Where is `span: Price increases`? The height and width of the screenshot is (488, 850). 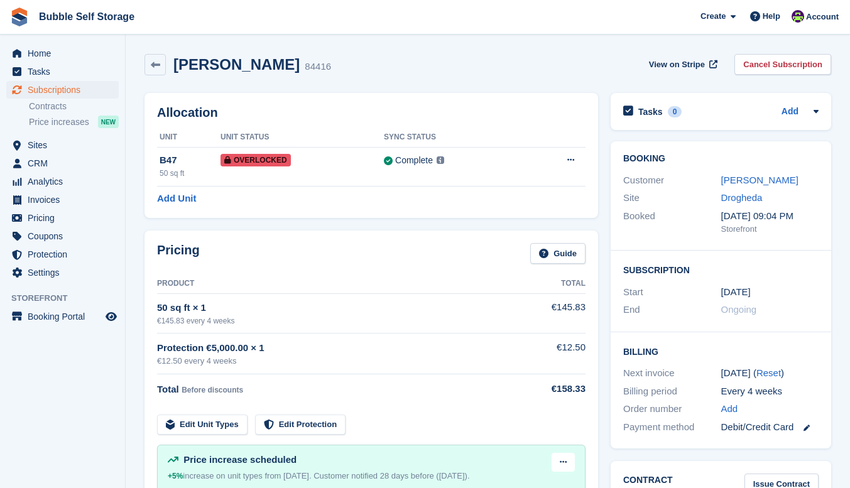 span: Price increases is located at coordinates (59, 122).